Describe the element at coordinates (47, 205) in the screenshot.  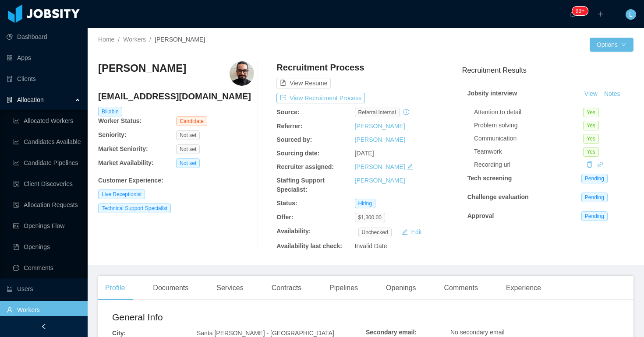
I see `a: icon: file-doneAllocation Requests` at that location.